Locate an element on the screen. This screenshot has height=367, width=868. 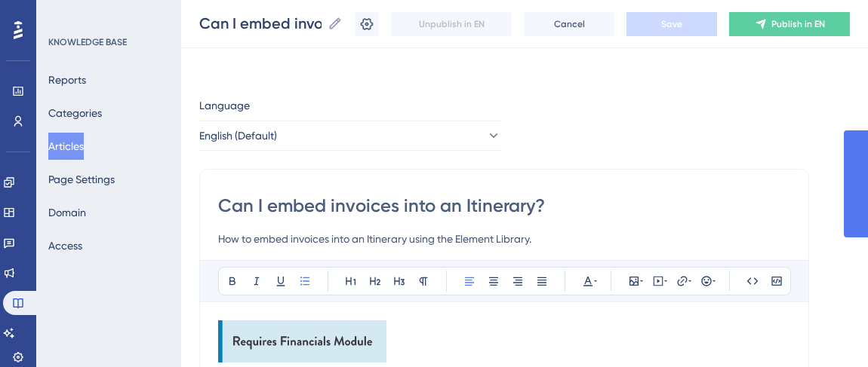
span: Language is located at coordinates (224, 106).